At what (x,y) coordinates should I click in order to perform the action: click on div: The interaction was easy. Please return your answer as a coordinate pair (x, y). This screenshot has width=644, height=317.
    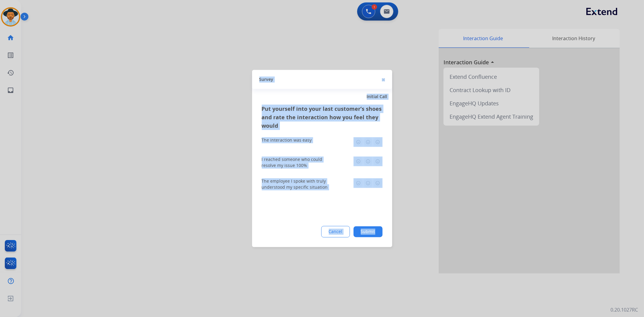
    Looking at the image, I should click on (287, 141).